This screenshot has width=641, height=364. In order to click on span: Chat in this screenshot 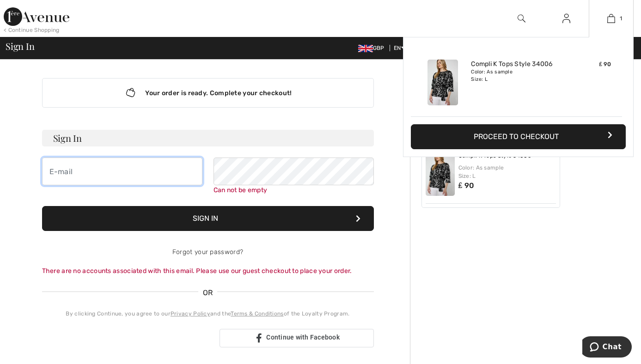, I will do `click(30, 11)`.